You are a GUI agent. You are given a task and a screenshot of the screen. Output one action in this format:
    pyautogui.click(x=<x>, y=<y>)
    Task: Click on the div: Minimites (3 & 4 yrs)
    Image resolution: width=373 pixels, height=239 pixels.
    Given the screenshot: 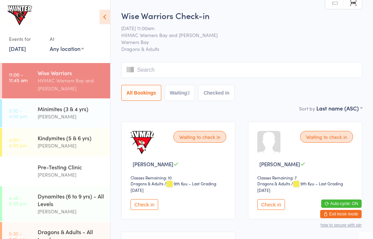 What is the action you would take?
    pyautogui.click(x=71, y=109)
    